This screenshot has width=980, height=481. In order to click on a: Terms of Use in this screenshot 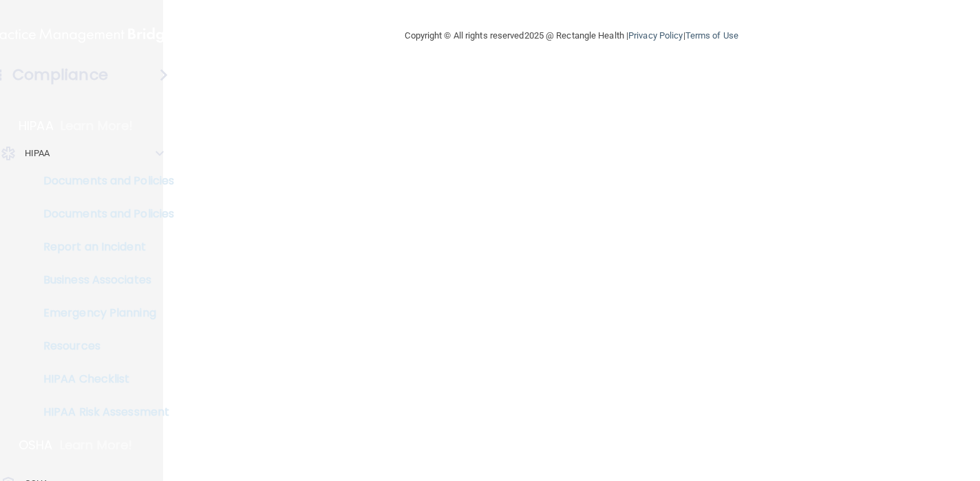, I will do `click(711, 35)`.